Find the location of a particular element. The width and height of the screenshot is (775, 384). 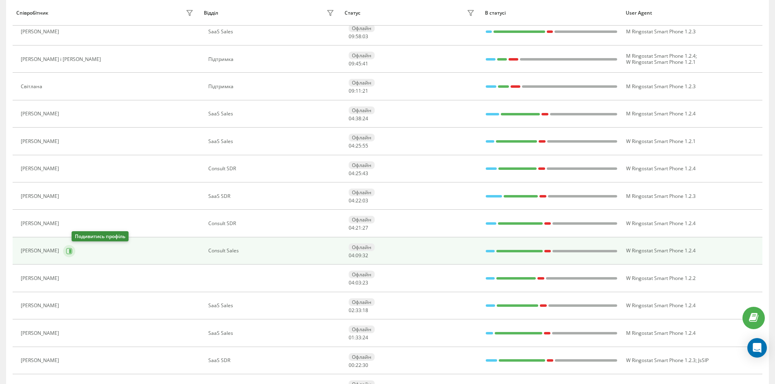

span: 18 is located at coordinates (365, 310).